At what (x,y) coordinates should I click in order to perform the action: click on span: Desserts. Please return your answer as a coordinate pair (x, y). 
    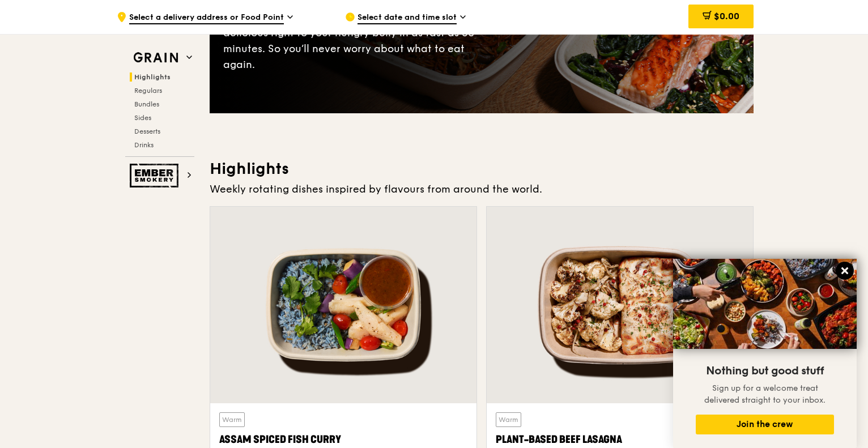
    Looking at the image, I should click on (147, 131).